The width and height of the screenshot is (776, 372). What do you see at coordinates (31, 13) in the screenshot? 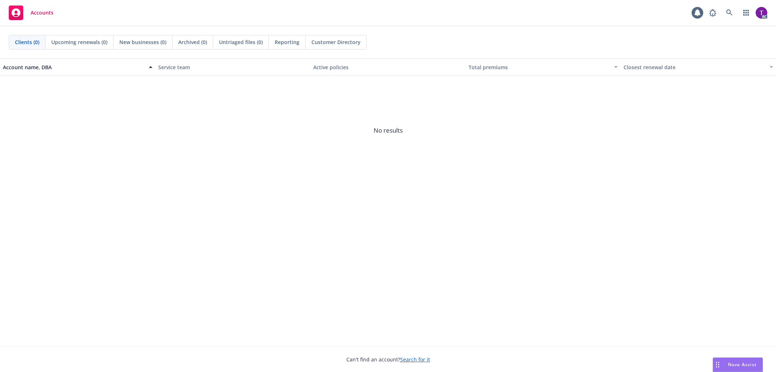
I see `a: Accounts` at bounding box center [31, 13].